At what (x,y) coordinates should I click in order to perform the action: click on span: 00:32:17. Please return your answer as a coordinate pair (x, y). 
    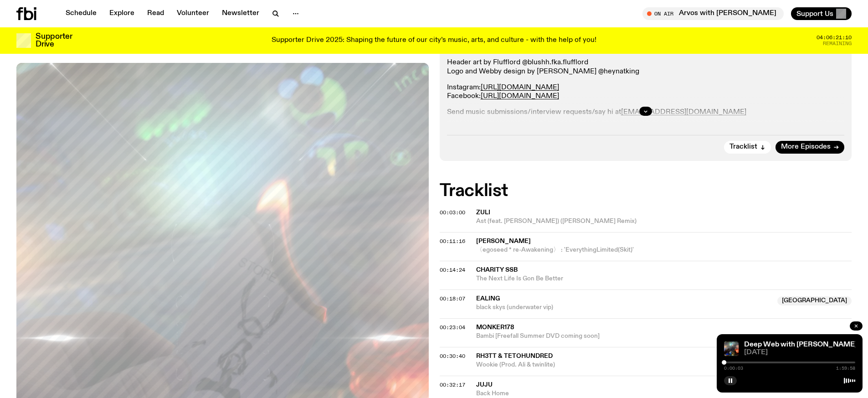
    Looking at the image, I should click on (453, 385).